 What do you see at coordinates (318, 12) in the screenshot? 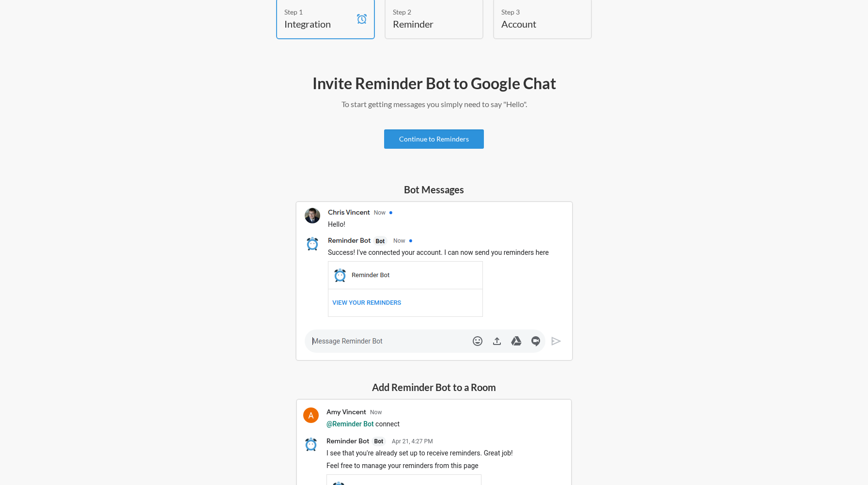
I see `div: Step 1` at bounding box center [318, 12].